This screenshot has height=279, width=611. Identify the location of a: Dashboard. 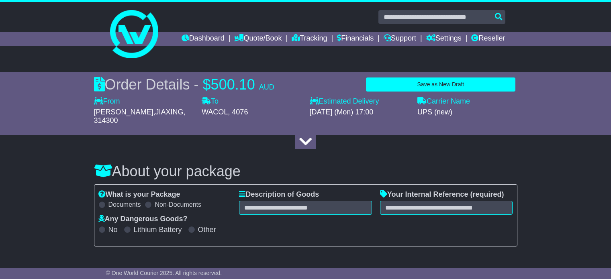
(203, 39).